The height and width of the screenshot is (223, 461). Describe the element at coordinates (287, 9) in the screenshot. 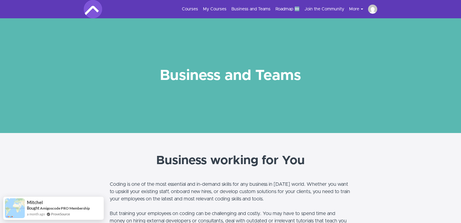

I see `a: Roadmap 🆕` at that location.